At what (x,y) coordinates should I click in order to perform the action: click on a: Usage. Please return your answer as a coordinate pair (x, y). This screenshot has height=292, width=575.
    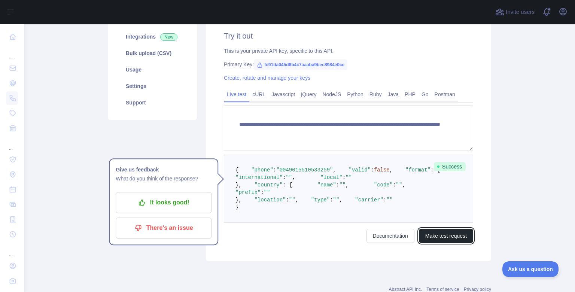
    Looking at the image, I should click on (152, 70).